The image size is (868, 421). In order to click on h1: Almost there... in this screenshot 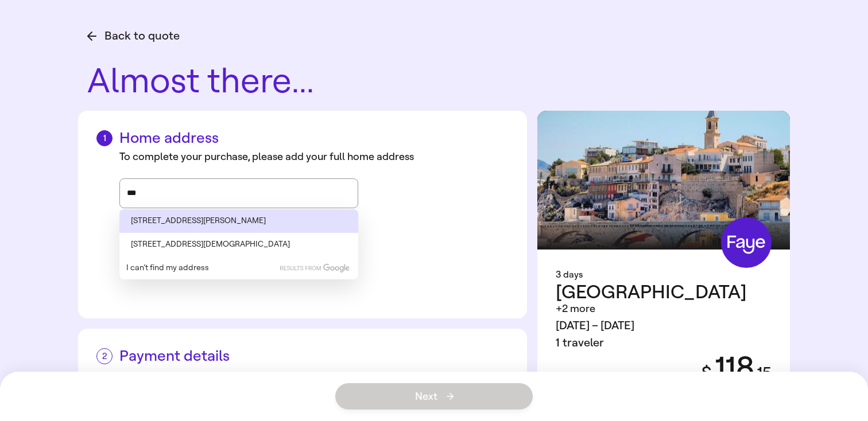, I will do `click(438, 81)`.